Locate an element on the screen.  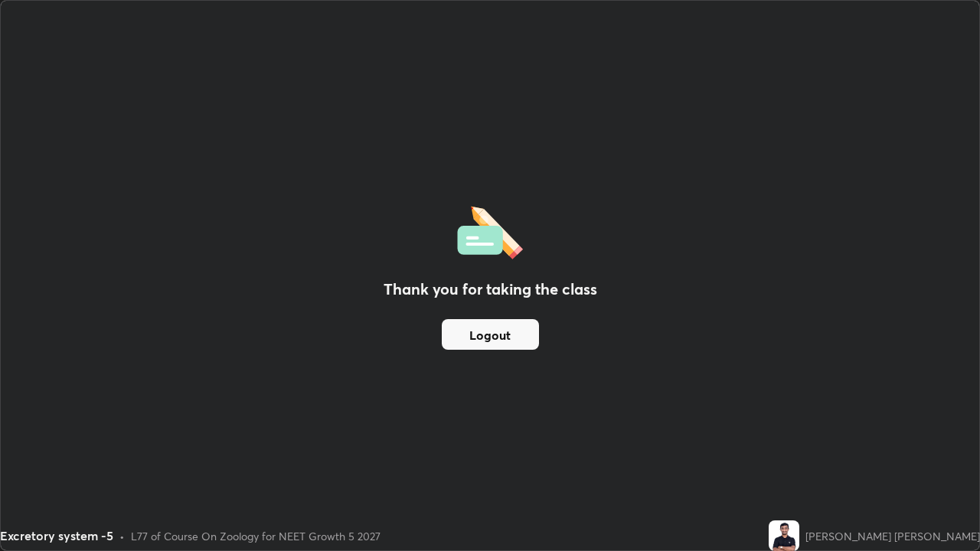
img: c9bf78d67bb745bc84438c2db92f5989.jpg is located at coordinates (784, 536).